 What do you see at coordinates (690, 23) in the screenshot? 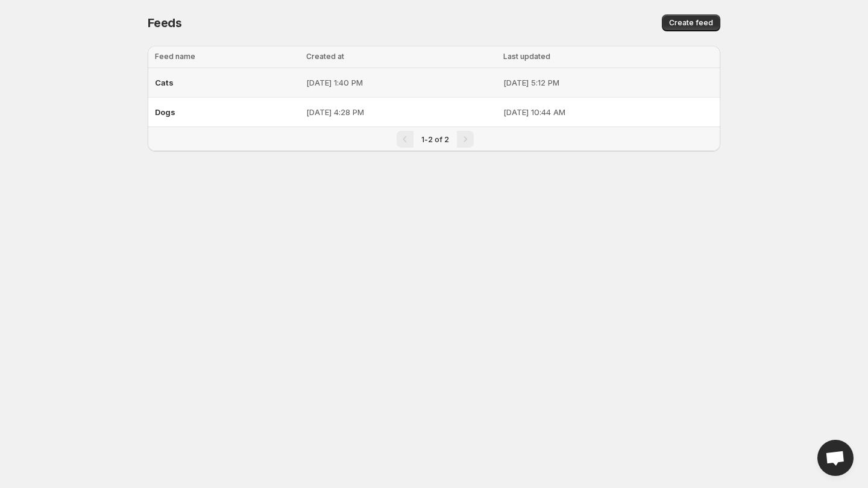
I see `button: Create feed` at bounding box center [690, 23].